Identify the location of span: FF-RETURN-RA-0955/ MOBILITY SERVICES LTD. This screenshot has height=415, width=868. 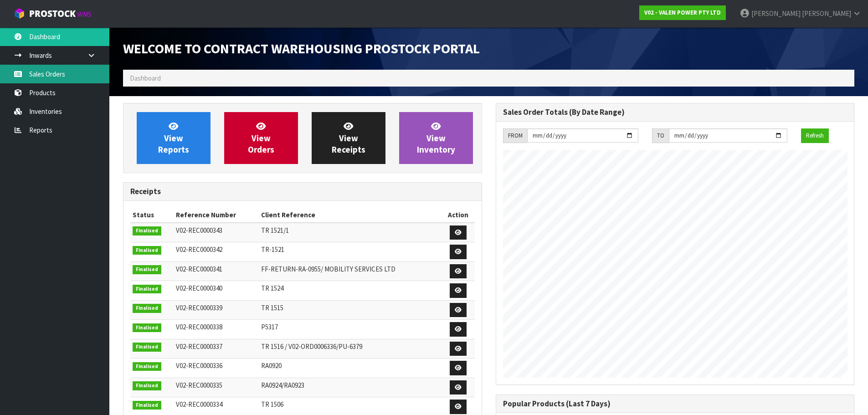
(328, 269).